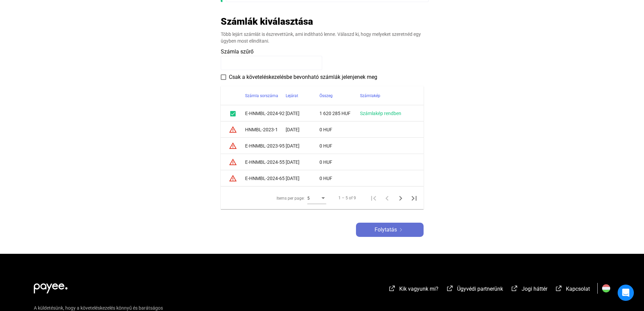  What do you see at coordinates (237, 52) in the screenshot?
I see `span: Számla szűrő` at bounding box center [237, 52].